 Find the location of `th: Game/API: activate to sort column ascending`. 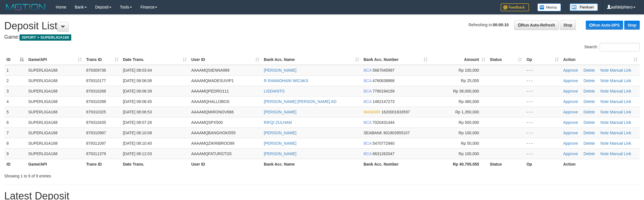

th: Game/API: activate to sort column ascending is located at coordinates (55, 60).